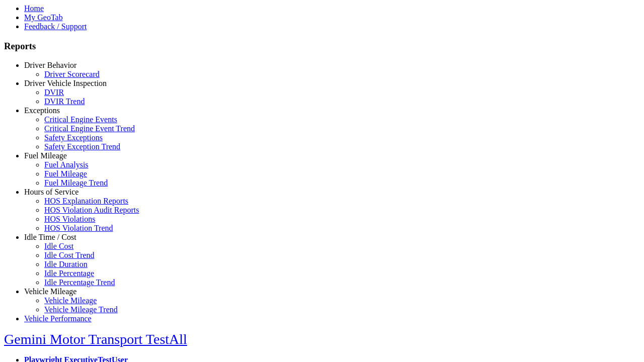  What do you see at coordinates (90, 128) in the screenshot?
I see `a: Critical Engine Event Trend` at bounding box center [90, 128].